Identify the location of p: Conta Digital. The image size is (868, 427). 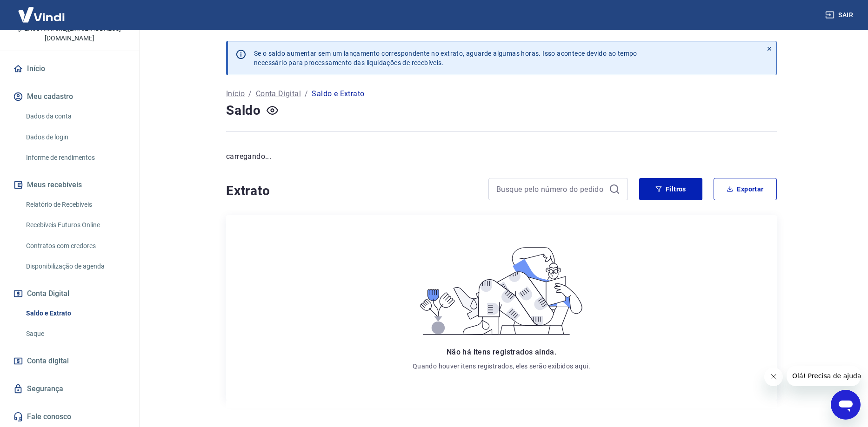
(278, 94).